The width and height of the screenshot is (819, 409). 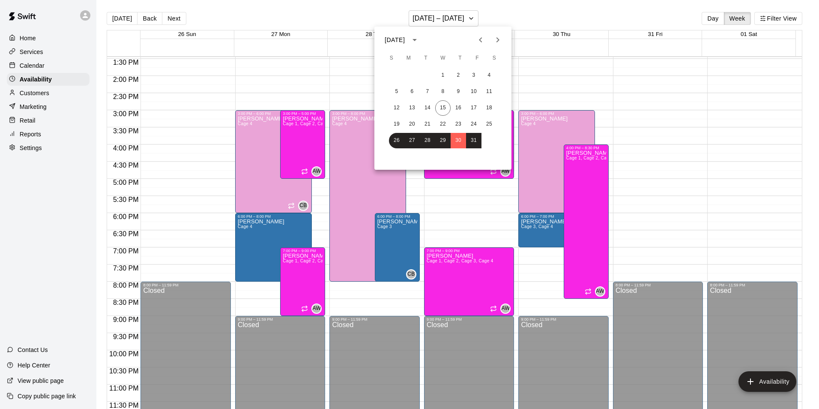 What do you see at coordinates (474, 75) in the screenshot?
I see `button: 3` at bounding box center [474, 75].